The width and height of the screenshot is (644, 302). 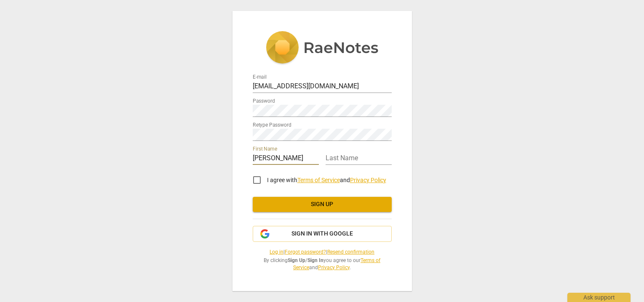 What do you see at coordinates (272, 125) in the screenshot?
I see `label: Retype Password` at bounding box center [272, 125].